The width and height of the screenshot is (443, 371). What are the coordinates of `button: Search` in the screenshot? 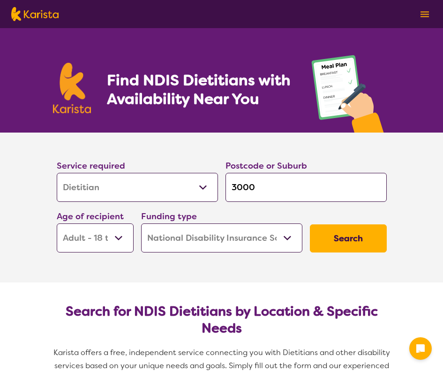 It's located at (348, 239).